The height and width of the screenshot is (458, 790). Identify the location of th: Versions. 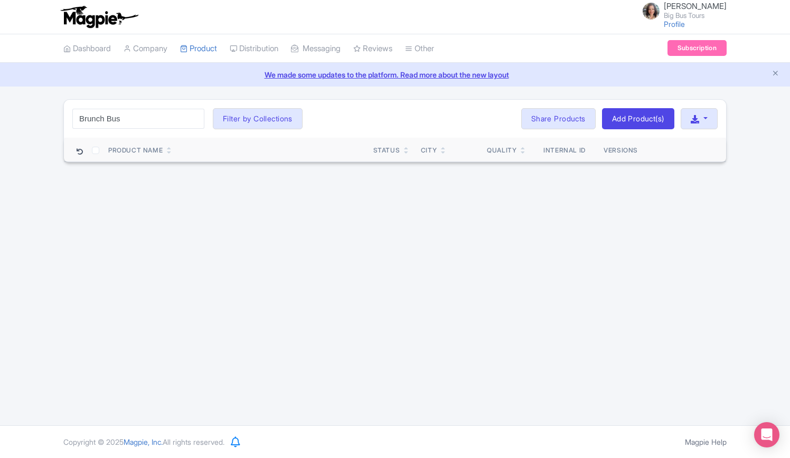
(621, 150).